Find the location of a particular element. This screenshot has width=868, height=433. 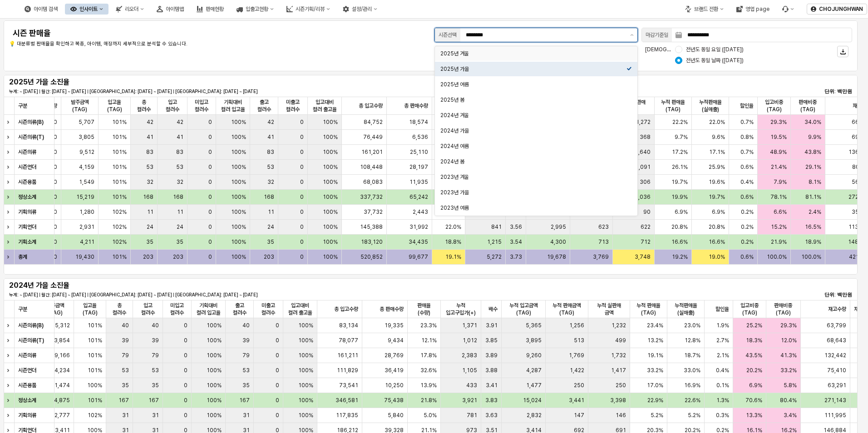

span: 누적 판매율(TAG) is located at coordinates (673, 106).